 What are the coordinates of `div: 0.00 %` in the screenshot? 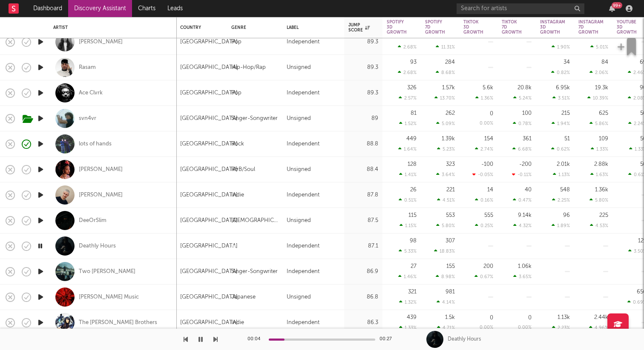 It's located at (525, 327).